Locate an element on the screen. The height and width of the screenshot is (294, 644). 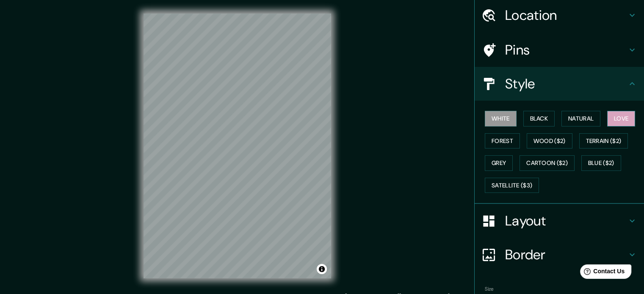
button: Terrain ($2) is located at coordinates (604, 141).